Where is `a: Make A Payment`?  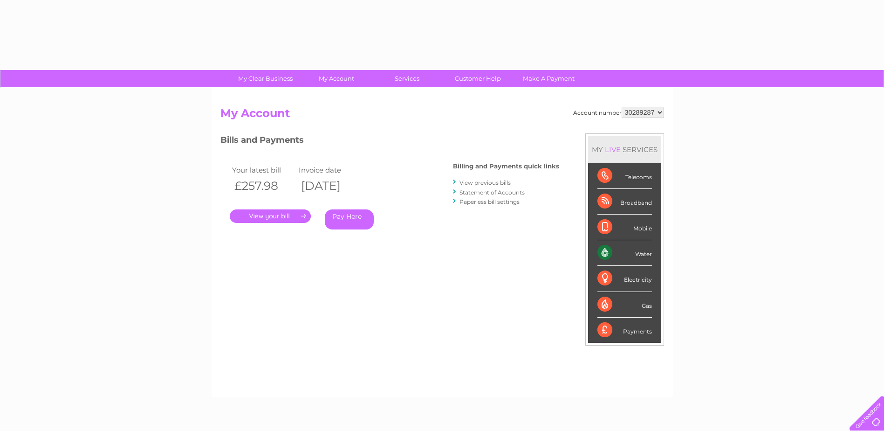 a: Make A Payment is located at coordinates (549, 78).